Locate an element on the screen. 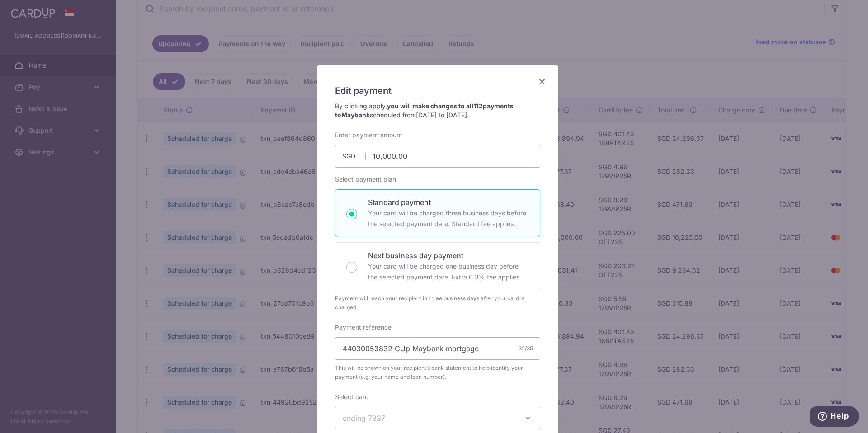 The image size is (868, 433). button: Close is located at coordinates (542, 82).